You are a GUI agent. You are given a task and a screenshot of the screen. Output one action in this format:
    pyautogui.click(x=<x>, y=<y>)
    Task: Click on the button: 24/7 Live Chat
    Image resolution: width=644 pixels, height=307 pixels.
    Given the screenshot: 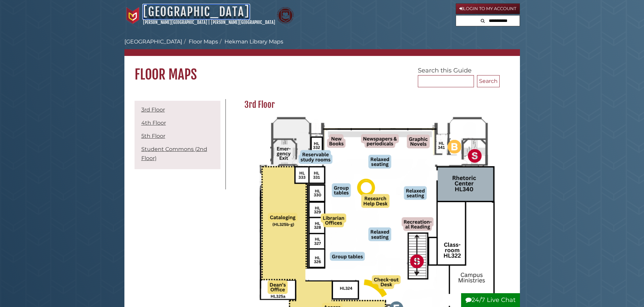 What is the action you would take?
    pyautogui.click(x=491, y=301)
    